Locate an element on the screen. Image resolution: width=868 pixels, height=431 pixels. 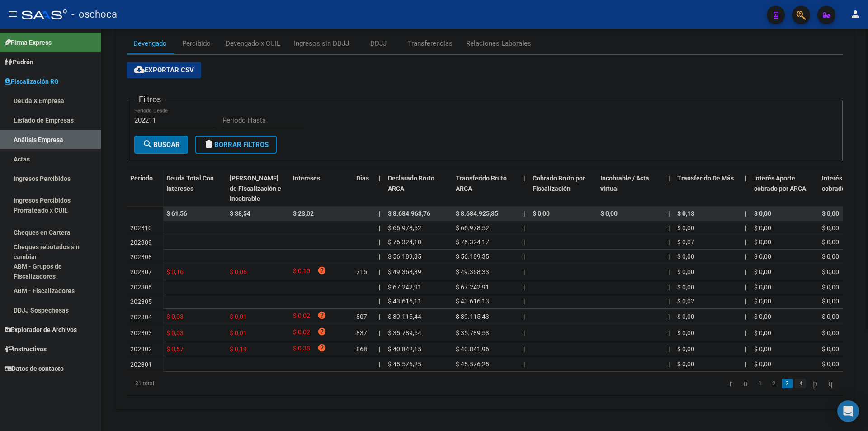
span: Cobrado Bruto por Fiscalización is located at coordinates (559, 183).